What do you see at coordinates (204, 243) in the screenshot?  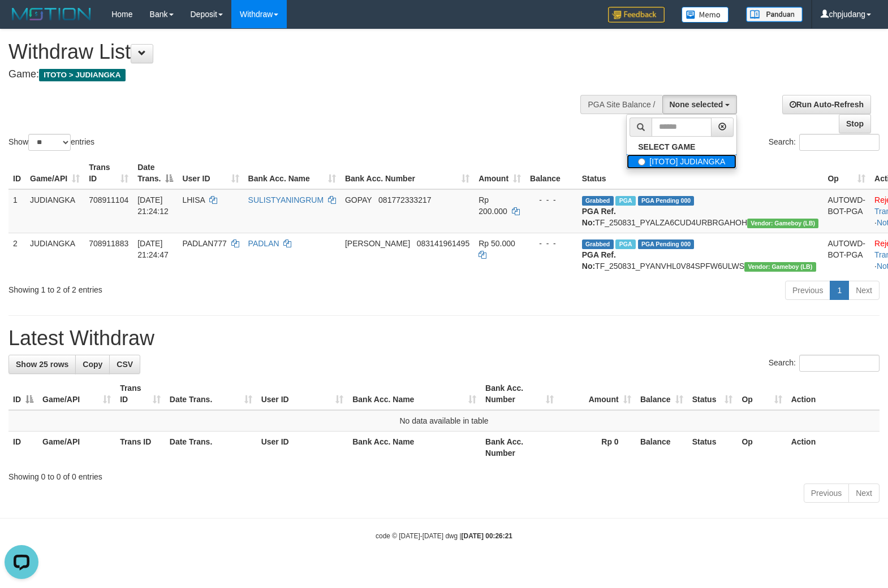 I see `span: PADLAN777` at bounding box center [204, 243].